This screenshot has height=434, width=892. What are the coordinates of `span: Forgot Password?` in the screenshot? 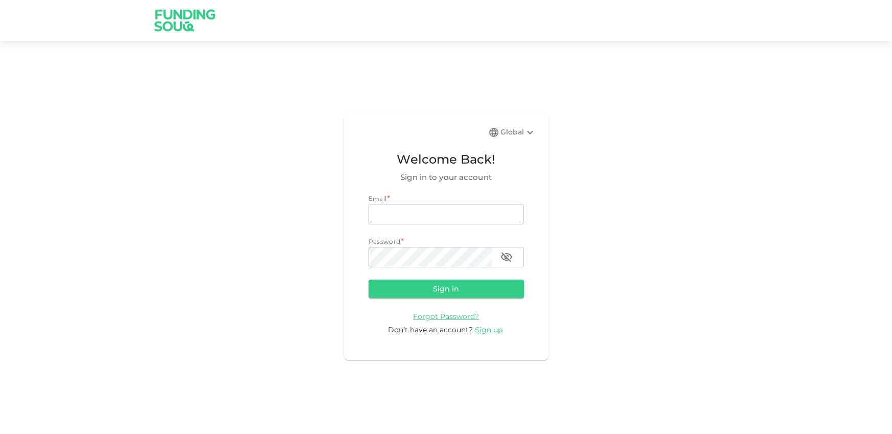 It's located at (446, 316).